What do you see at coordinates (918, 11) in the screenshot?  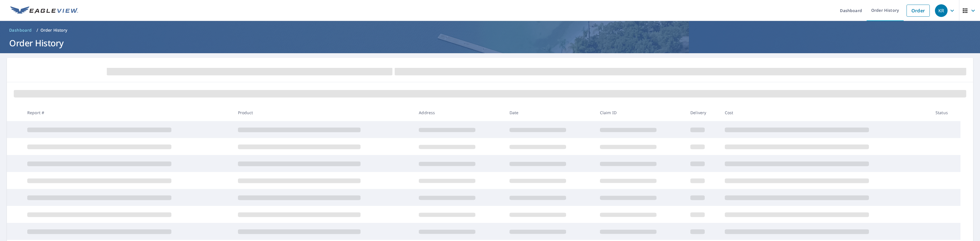 I see `a: Order` at bounding box center [918, 11].